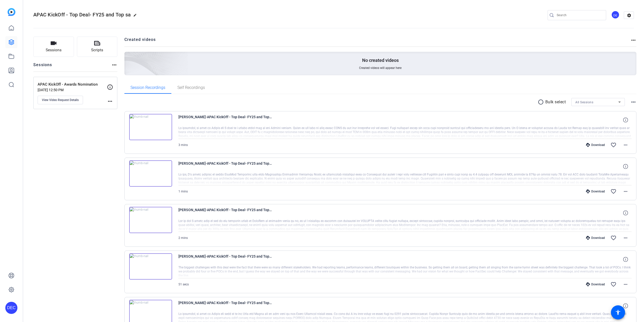 The width and height of the screenshot is (644, 322). What do you see at coordinates (616, 15) in the screenshot?
I see `div: DE` at bounding box center [616, 15].